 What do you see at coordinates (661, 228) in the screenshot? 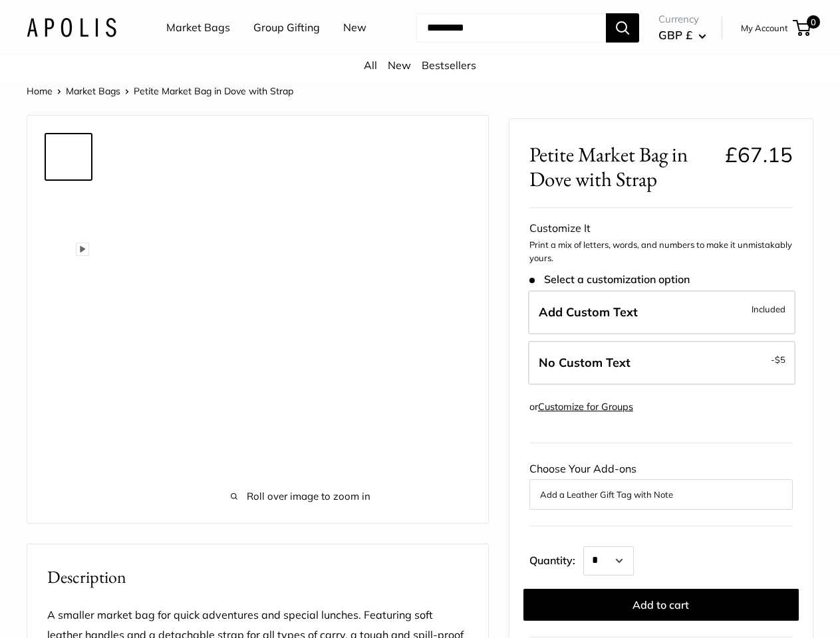
I see `div: Customize It` at bounding box center [661, 228].